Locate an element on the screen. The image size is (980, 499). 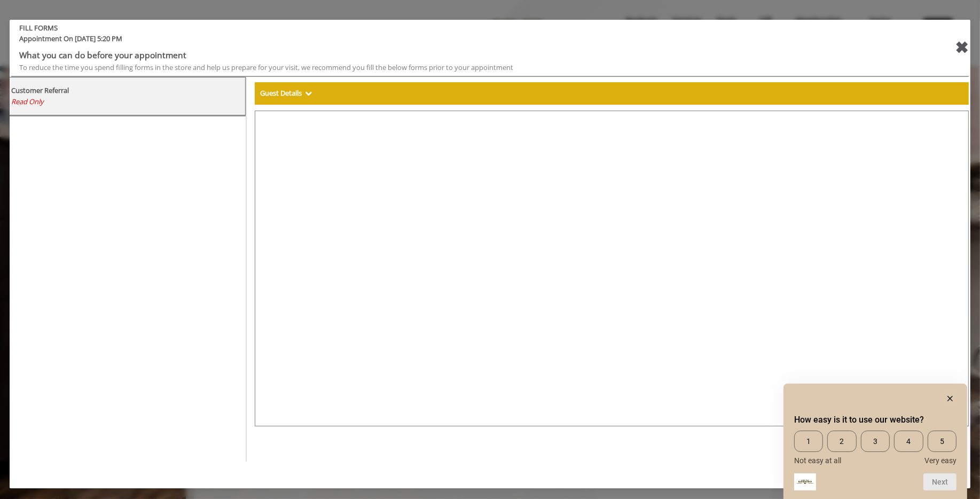
h2: How easy is it to use our website? Select an option from 1 to 5, with 1 being Not easy at all and... is located at coordinates (875, 420).